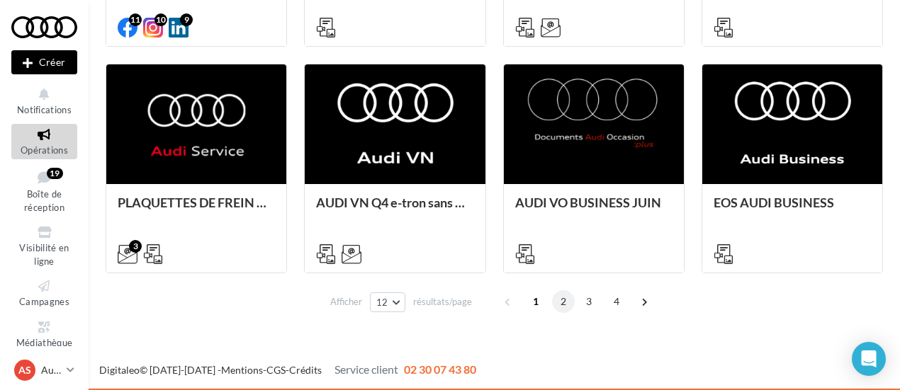 This screenshot has width=900, height=390. What do you see at coordinates (563, 302) in the screenshot?
I see `span: 2` at bounding box center [563, 302].